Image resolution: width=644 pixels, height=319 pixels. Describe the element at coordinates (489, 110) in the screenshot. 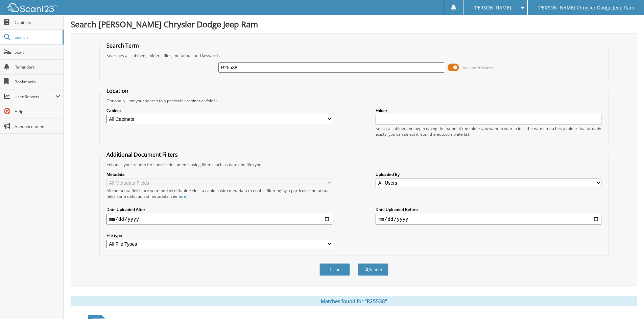

I see `label: Folder` at that location.